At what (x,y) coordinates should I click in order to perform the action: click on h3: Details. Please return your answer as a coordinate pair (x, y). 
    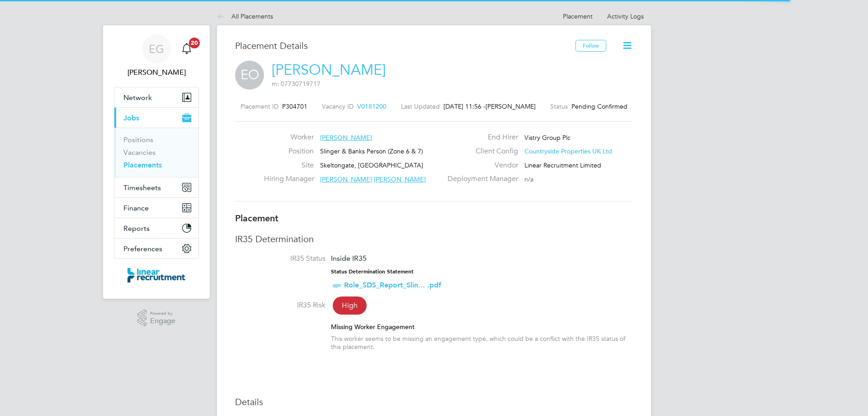
    Looking at the image, I should click on (434, 402).